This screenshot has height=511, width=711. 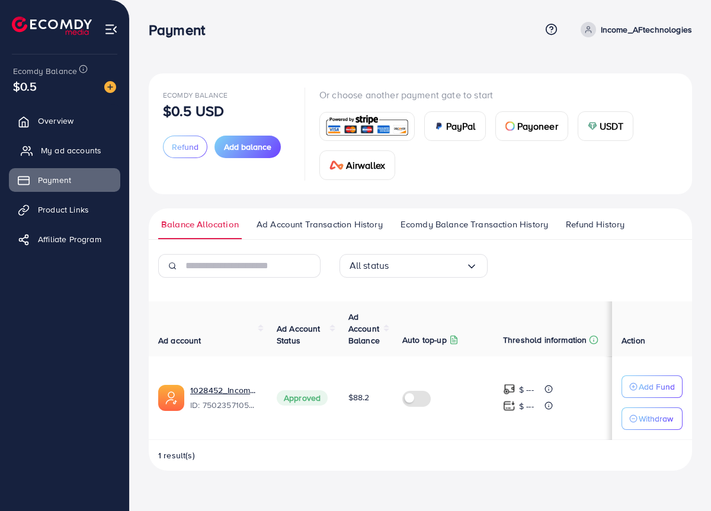 I want to click on span: Approved, so click(x=302, y=398).